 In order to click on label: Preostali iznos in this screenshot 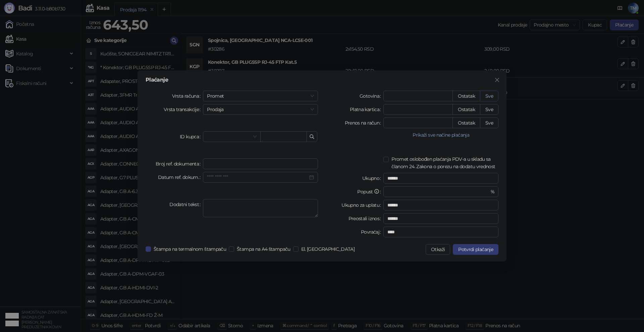, I will do `click(366, 219)`.